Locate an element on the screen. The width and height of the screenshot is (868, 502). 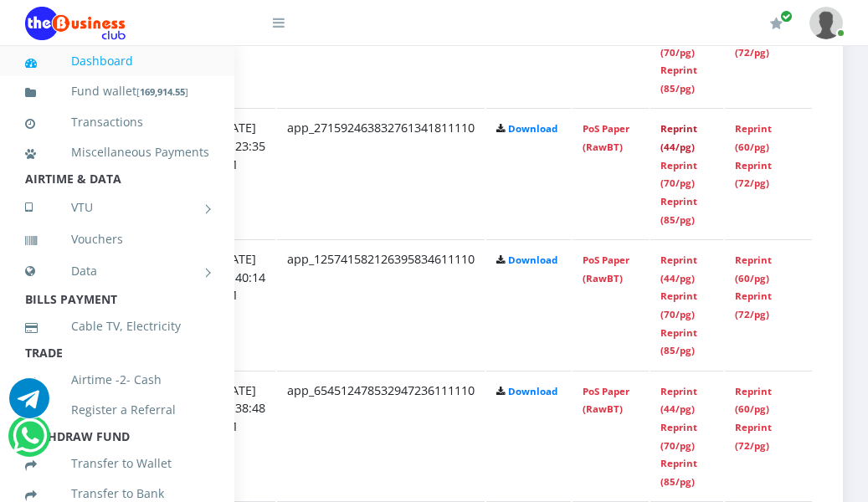
a: Airtime -2- Cash is located at coordinates (117, 380).